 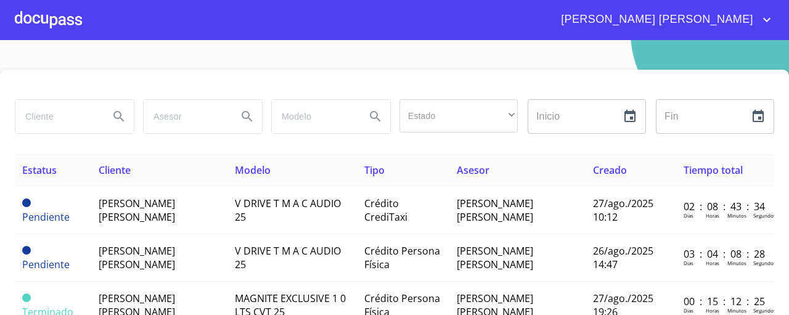 I want to click on span: Modelo, so click(x=253, y=170).